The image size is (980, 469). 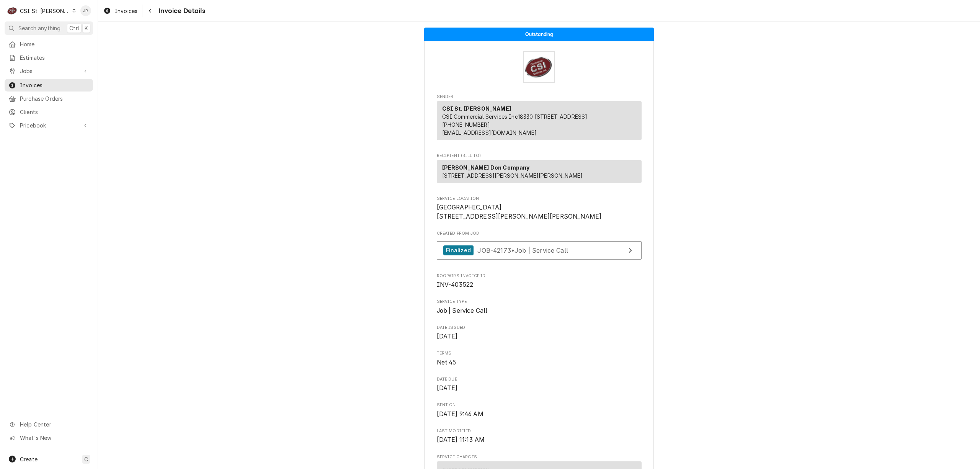 I want to click on div: Sent On, so click(x=539, y=410).